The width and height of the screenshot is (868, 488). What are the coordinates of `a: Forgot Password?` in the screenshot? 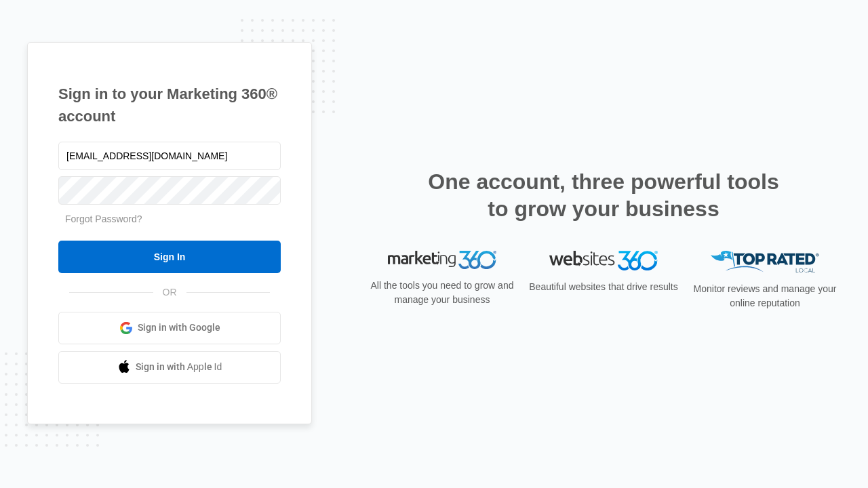 It's located at (104, 219).